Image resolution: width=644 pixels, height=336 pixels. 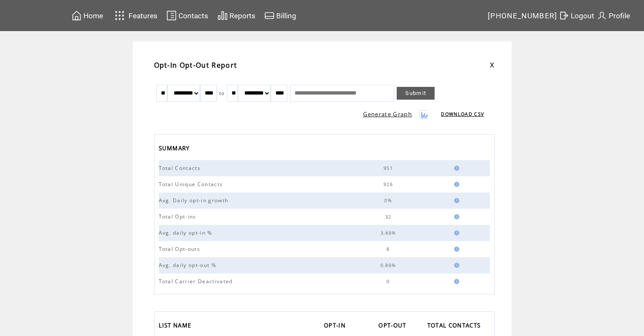 What do you see at coordinates (196, 65) in the screenshot?
I see `span: Opt-In Opt-Out Report` at bounding box center [196, 65].